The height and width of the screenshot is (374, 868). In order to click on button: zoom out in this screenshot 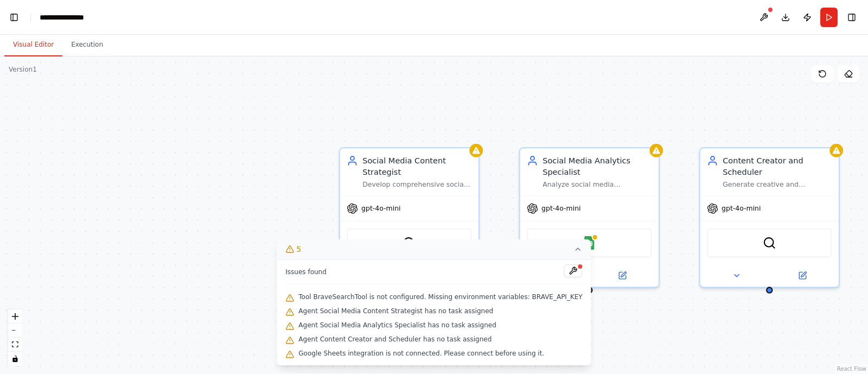, I will do `click(15, 331)`.